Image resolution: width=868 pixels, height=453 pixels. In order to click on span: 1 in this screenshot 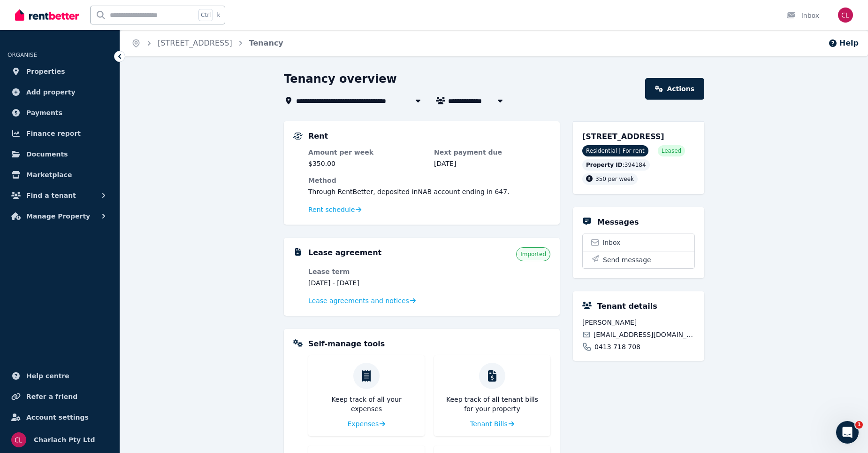, I will do `click(859, 424)`.